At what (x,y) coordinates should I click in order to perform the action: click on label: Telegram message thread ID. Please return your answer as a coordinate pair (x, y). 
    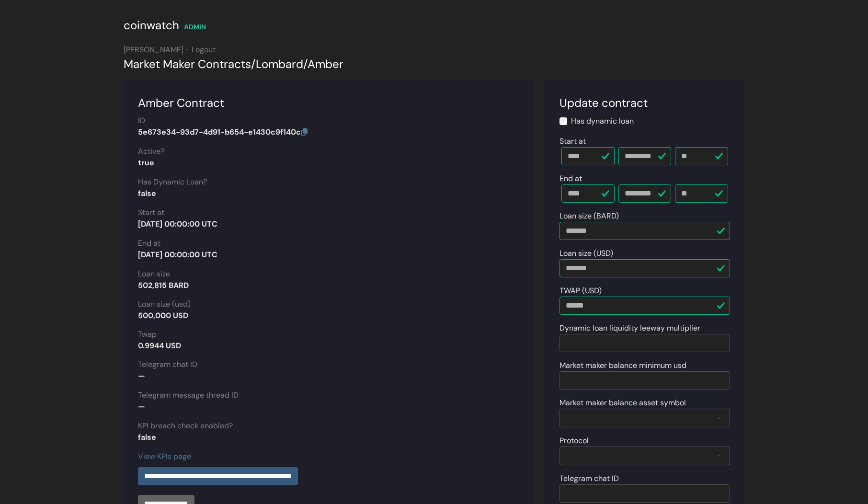
    Looking at the image, I should click on (188, 395).